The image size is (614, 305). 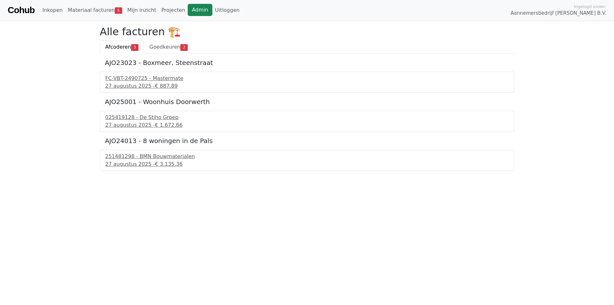 What do you see at coordinates (307, 63) in the screenshot?
I see `h5: AJO23023 - Boxmeer, Steenstraat` at bounding box center [307, 63].